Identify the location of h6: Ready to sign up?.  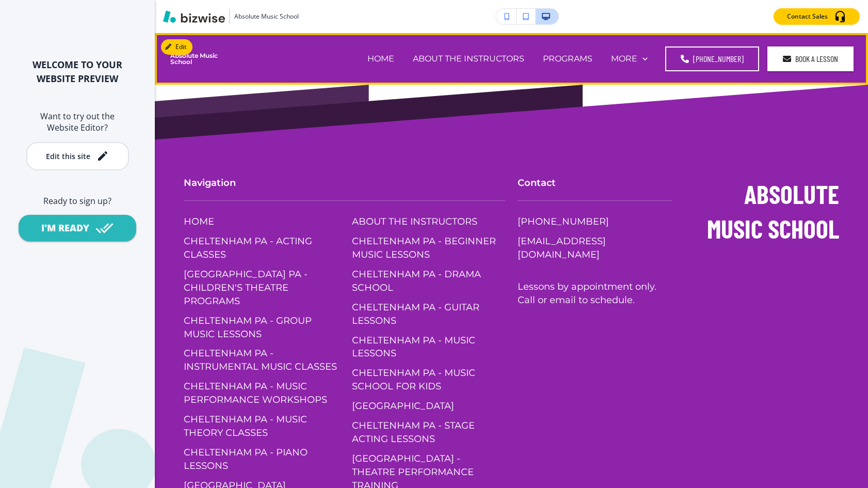
(78, 201).